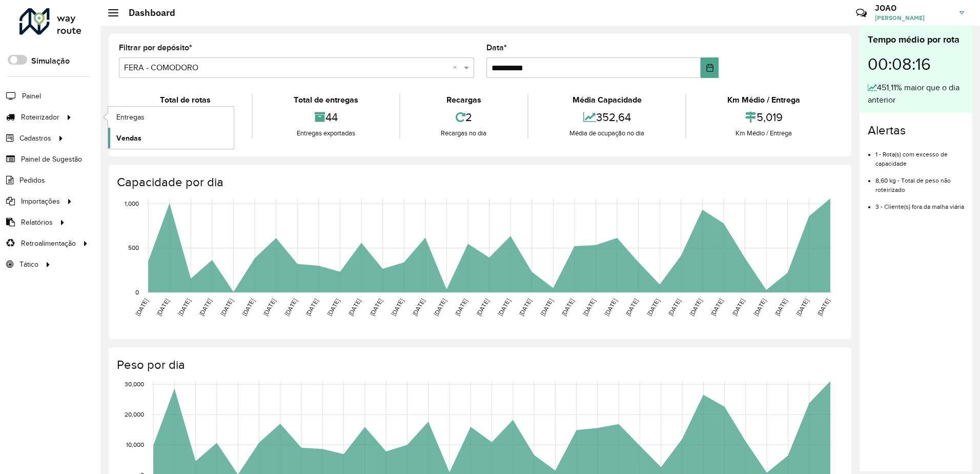 Image resolution: width=980 pixels, height=474 pixels. I want to click on div: Tempo médio por rota, so click(916, 40).